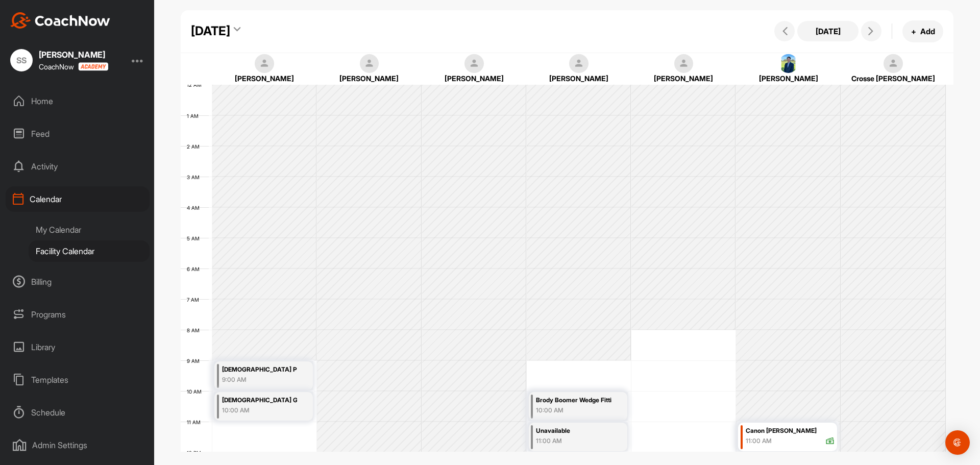  What do you see at coordinates (573, 430) in the screenshot?
I see `div: Unavailable` at bounding box center [573, 430].